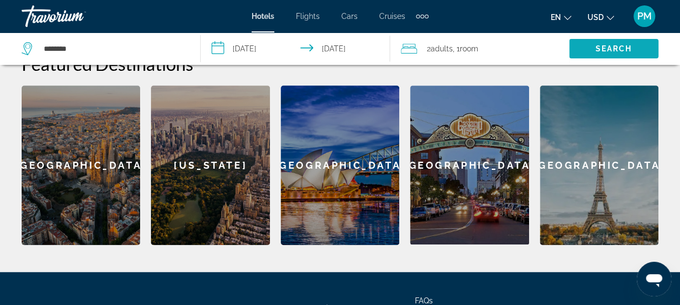  Describe the element at coordinates (392, 16) in the screenshot. I see `span: Cruises` at that location.